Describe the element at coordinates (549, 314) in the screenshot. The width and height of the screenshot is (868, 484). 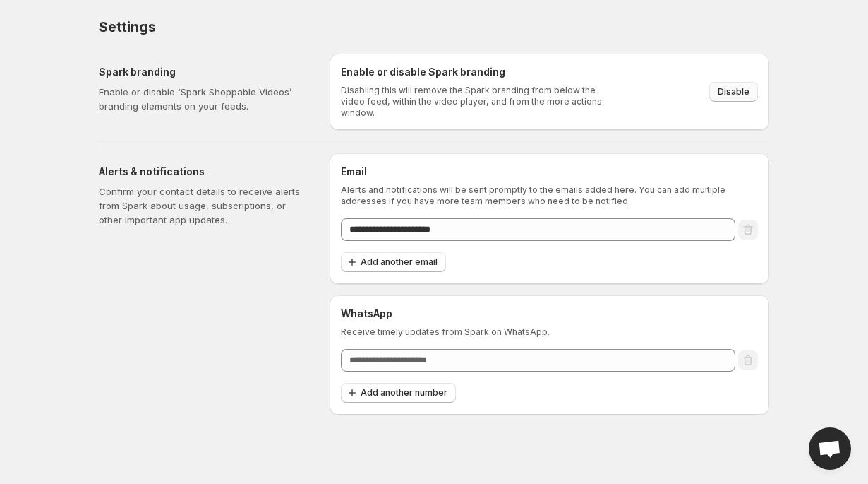
I see `h6: WhatsApp` at that location.